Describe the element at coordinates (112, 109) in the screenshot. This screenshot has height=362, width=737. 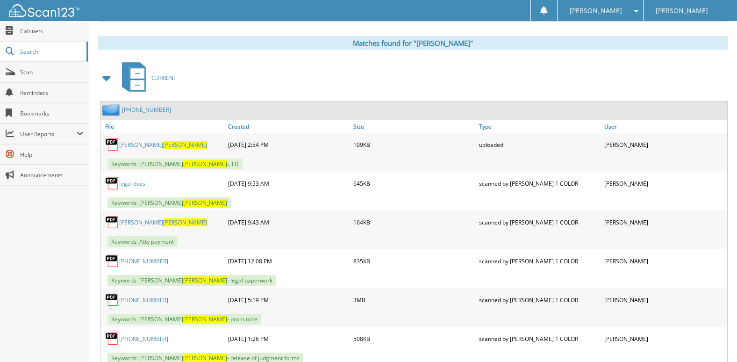
I see `img: folder2.png` at that location.